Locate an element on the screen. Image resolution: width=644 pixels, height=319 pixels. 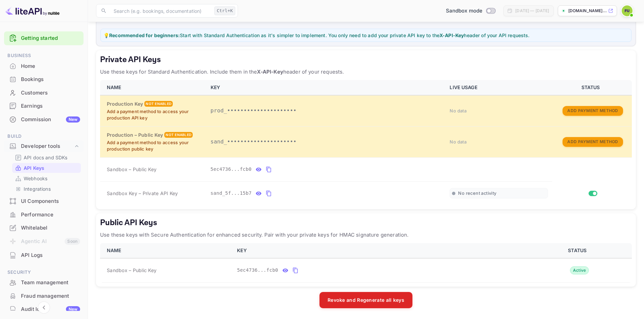
p: Add a payment method to access your production public key is located at coordinates (154, 146).